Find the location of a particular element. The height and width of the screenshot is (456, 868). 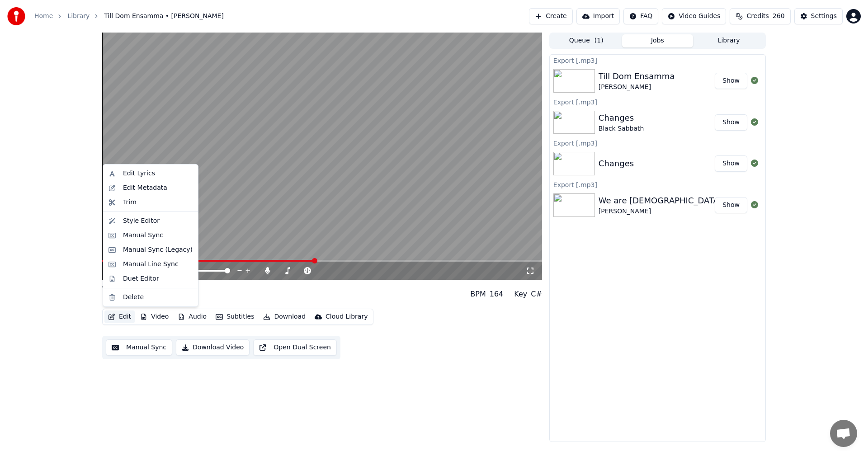

div: BPM is located at coordinates (478, 295).